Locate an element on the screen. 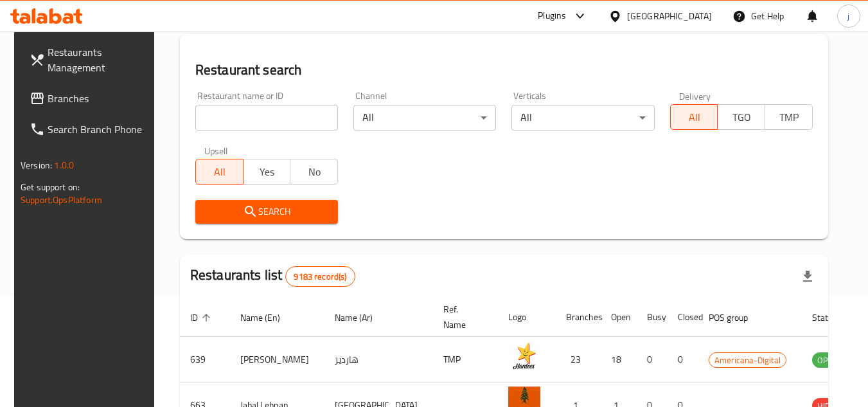 The image size is (868, 407). h2: Restaurant search is located at coordinates (503, 70).